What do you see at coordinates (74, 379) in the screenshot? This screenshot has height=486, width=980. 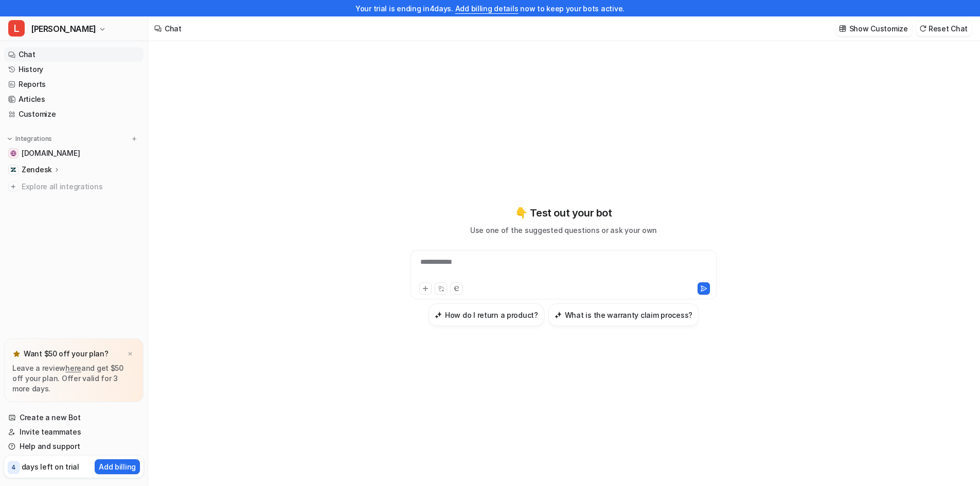 I see `p: Leave a review and get $50 off your plan. Offer valid for 3 more days.` at bounding box center [74, 379].